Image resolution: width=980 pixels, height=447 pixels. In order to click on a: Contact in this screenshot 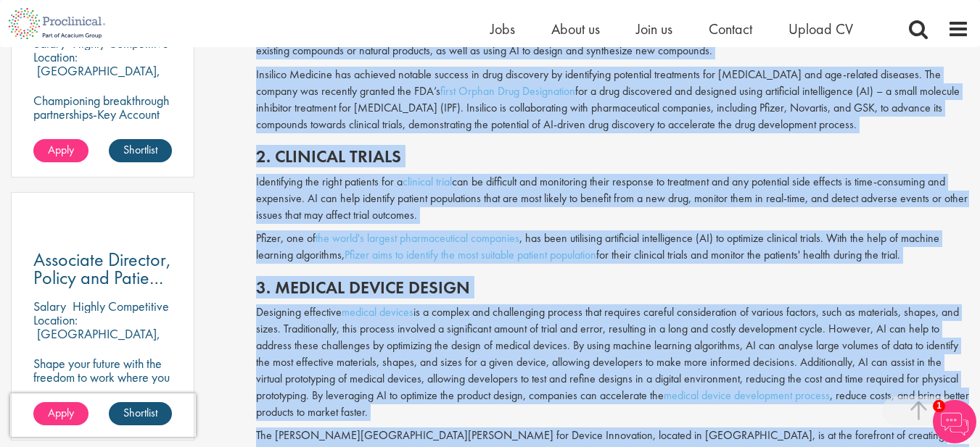, I will do `click(730, 29)`.